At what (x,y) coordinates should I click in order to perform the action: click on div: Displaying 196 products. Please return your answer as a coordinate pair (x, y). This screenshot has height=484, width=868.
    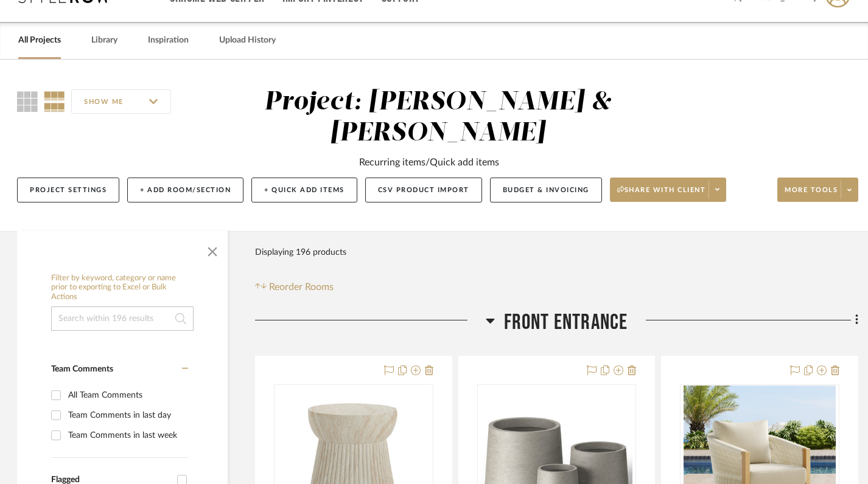
    Looking at the image, I should click on (300, 252).